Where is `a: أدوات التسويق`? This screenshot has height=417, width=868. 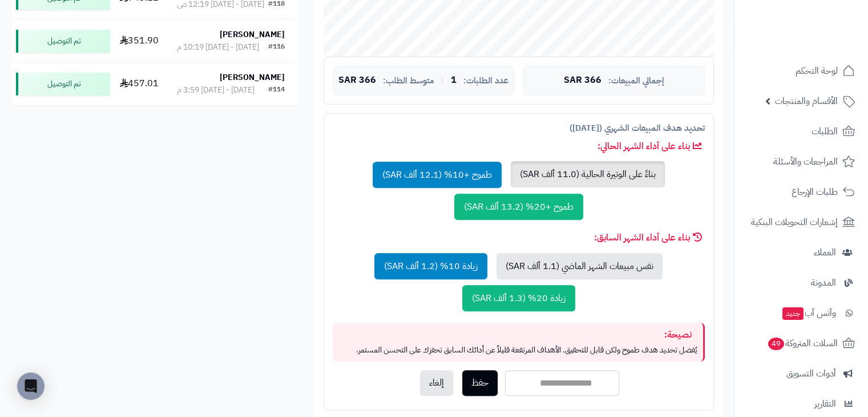 a: أدوات التسويق is located at coordinates (802, 374).